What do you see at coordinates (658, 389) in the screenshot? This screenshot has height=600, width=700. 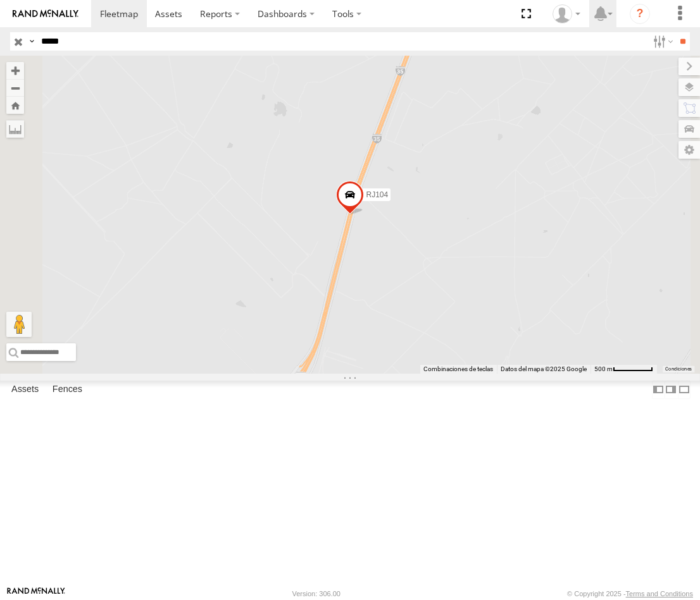 I see `label: Dock Summary Table to the Left` at bounding box center [658, 389].